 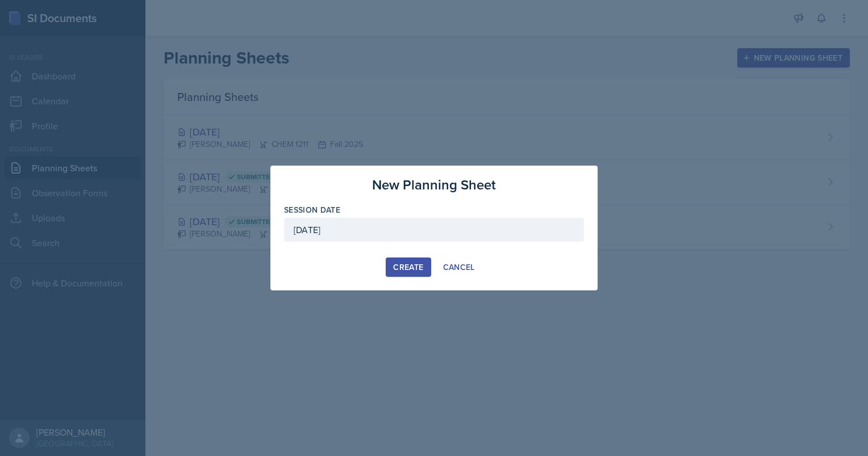 What do you see at coordinates (408, 267) in the screenshot?
I see `button: Create` at bounding box center [408, 267].